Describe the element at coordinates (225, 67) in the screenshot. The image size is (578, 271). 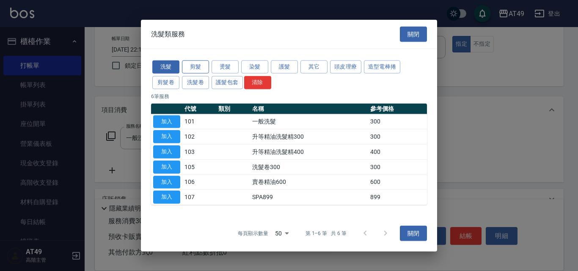
I see `button: 燙髮` at that location.